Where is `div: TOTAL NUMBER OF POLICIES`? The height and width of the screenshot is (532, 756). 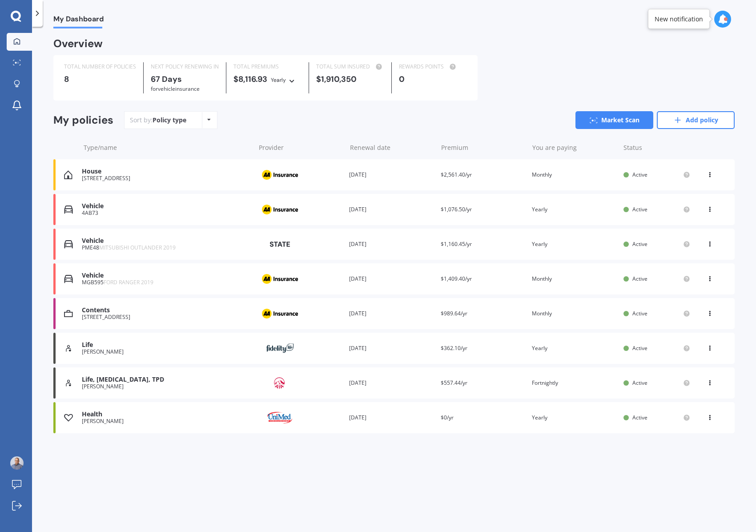
div: TOTAL NUMBER OF POLICIES is located at coordinates (100, 67).